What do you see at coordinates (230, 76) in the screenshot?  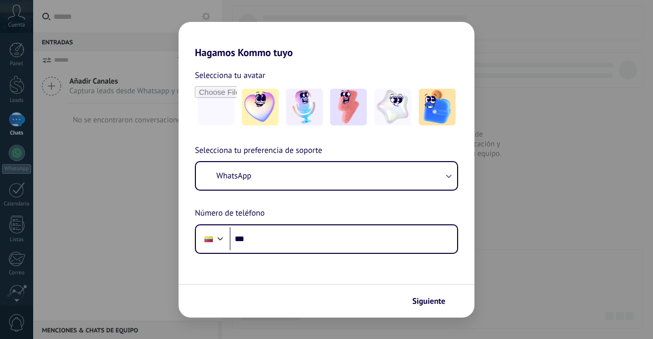 I see `span: Selecciona tu avatar` at bounding box center [230, 76].